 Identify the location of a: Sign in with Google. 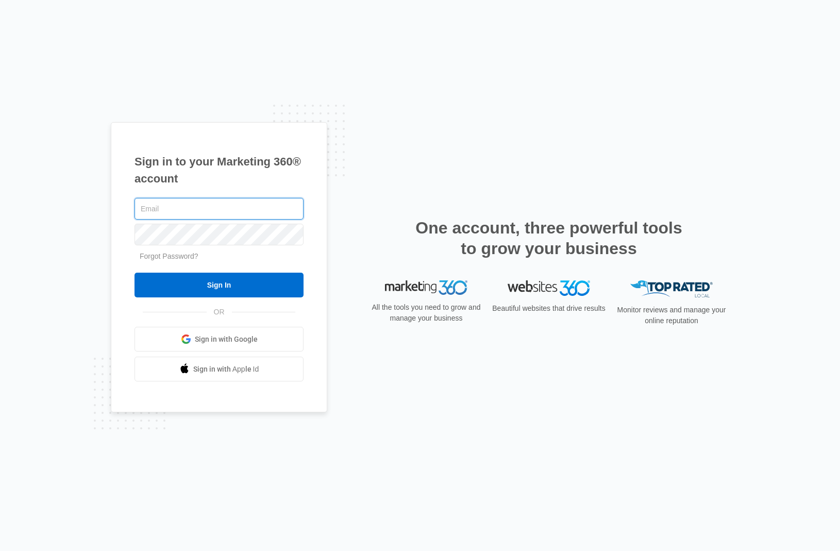
(219, 339).